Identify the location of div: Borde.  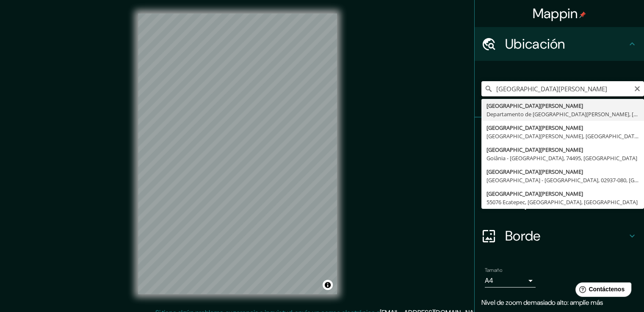
(559, 236).